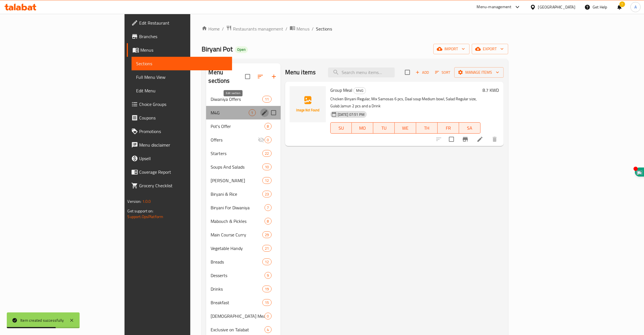  Describe the element at coordinates (179, 23) in the screenshot. I see `a: Edit Restaurant` at that location.